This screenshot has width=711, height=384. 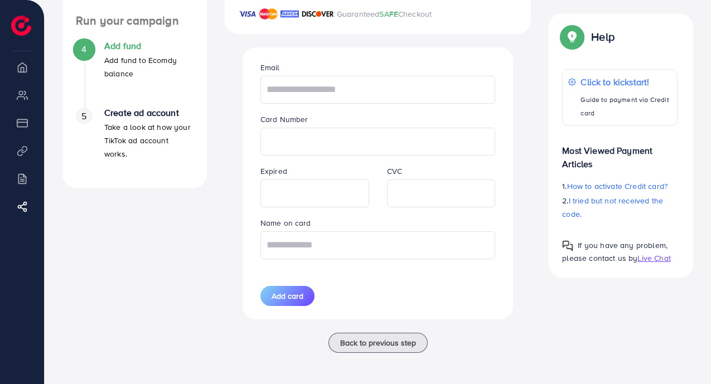 I want to click on p: 1., so click(x=619, y=186).